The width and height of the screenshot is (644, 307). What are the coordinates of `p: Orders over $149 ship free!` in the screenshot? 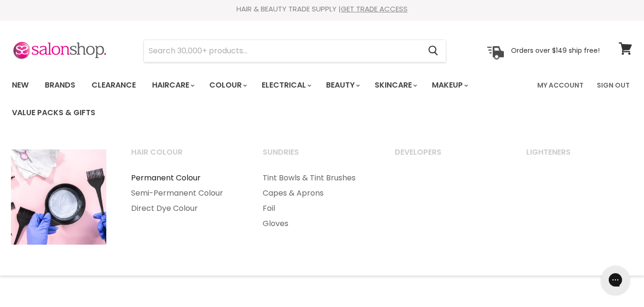 It's located at (556, 50).